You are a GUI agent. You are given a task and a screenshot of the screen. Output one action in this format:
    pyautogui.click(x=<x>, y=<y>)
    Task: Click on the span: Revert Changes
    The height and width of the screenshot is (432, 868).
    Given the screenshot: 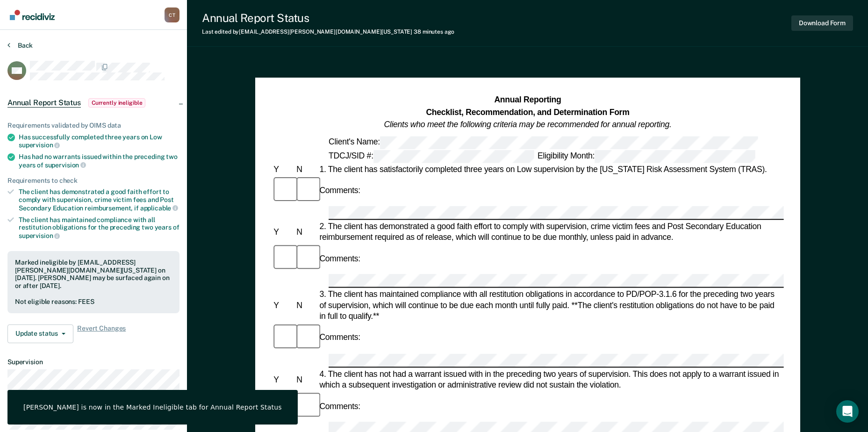 What is the action you would take?
    pyautogui.click(x=102, y=334)
    